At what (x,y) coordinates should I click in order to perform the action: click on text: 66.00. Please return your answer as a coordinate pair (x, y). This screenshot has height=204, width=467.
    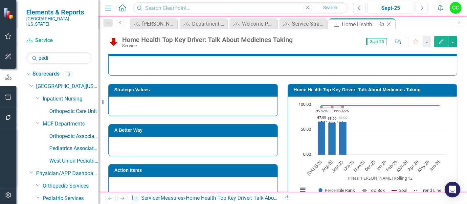
    Looking at the image, I should click on (343, 117).